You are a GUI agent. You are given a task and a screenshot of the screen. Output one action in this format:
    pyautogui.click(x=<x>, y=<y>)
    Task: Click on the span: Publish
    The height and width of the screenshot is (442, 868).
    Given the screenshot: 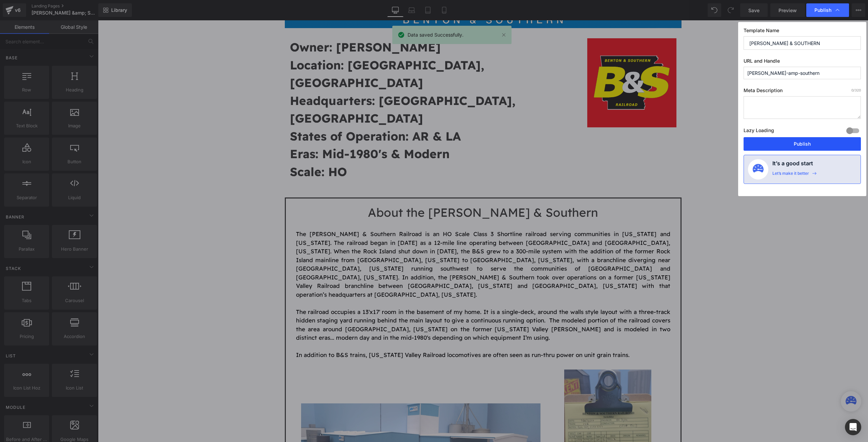 What is the action you would take?
    pyautogui.click(x=822, y=10)
    